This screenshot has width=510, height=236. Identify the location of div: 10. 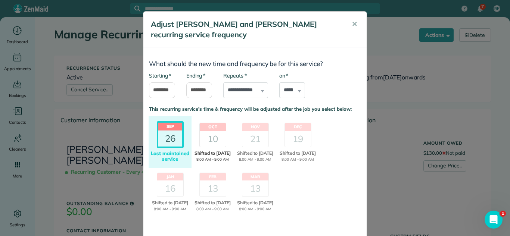
(213, 139).